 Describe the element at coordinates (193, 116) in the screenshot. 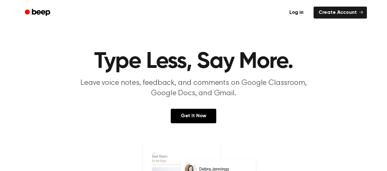

I see `a: Get It Now` at that location.